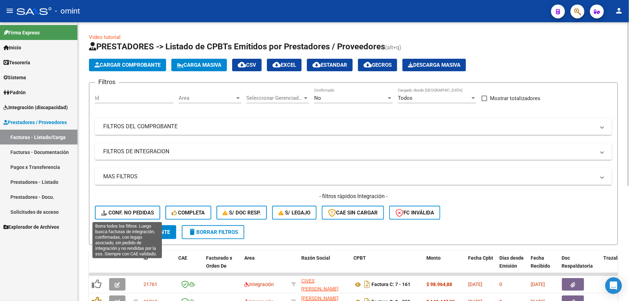 The width and height of the screenshot is (629, 301). What do you see at coordinates (377, 65) in the screenshot?
I see `span: Gecros` at bounding box center [377, 65].